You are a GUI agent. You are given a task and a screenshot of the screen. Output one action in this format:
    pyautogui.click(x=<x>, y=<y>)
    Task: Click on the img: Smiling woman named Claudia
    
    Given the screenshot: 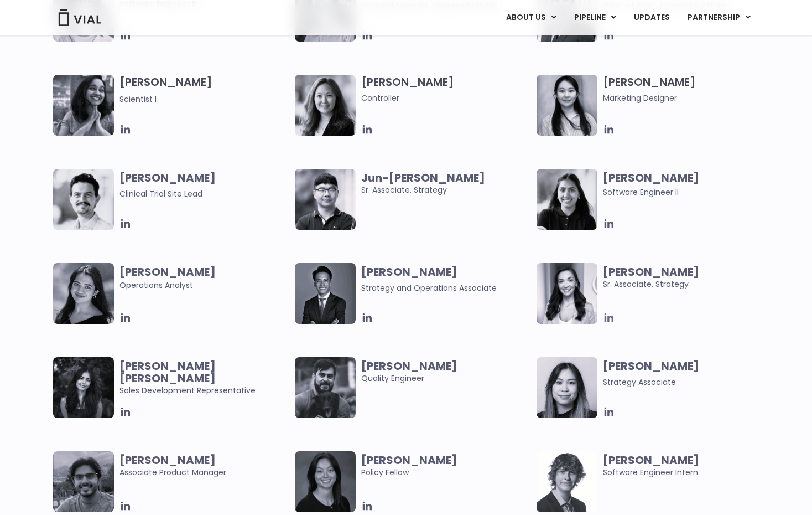 What is the action you would take?
    pyautogui.click(x=325, y=481)
    